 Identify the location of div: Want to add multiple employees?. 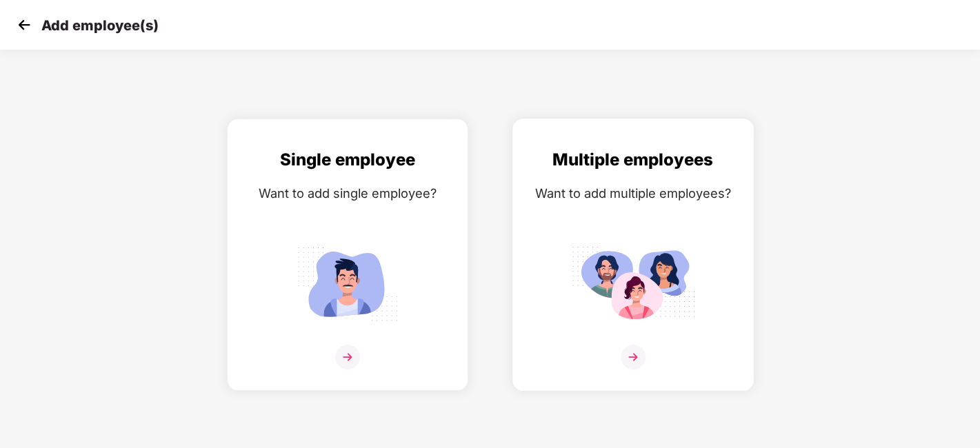
(633, 193).